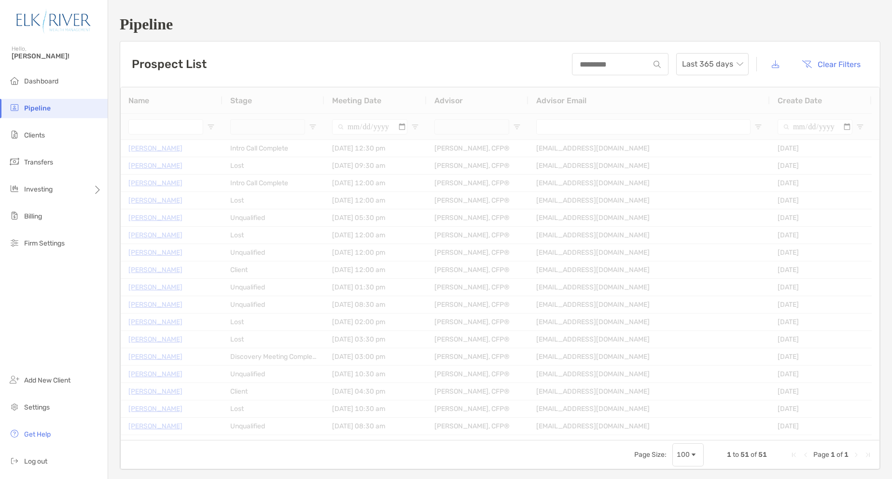 Image resolution: width=892 pixels, height=479 pixels. Describe the element at coordinates (38, 189) in the screenshot. I see `span: Investing` at that location.